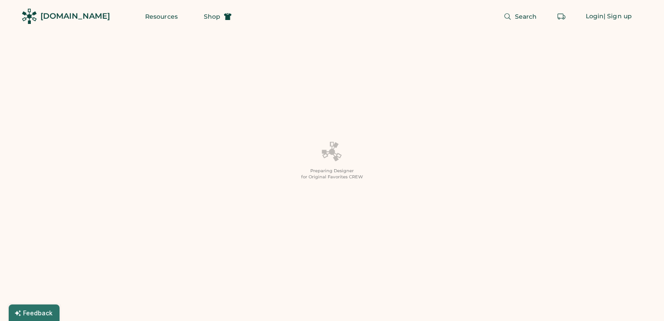 The image size is (664, 321). I want to click on button: Search, so click(520, 17).